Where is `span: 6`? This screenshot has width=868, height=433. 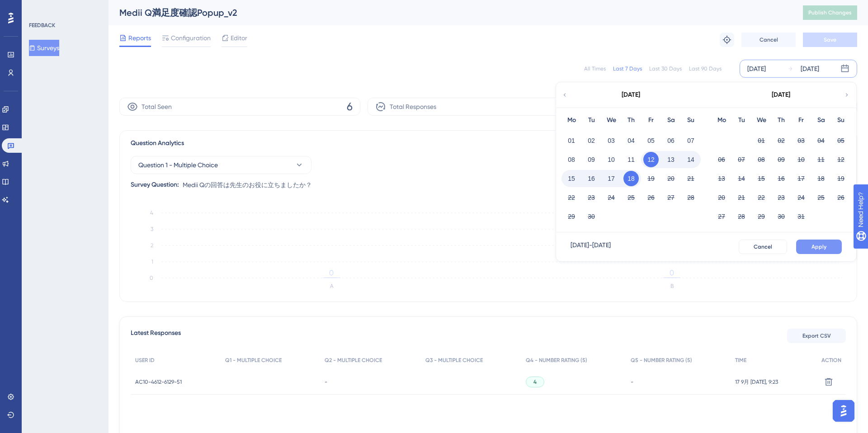 span: 6 is located at coordinates (350, 107).